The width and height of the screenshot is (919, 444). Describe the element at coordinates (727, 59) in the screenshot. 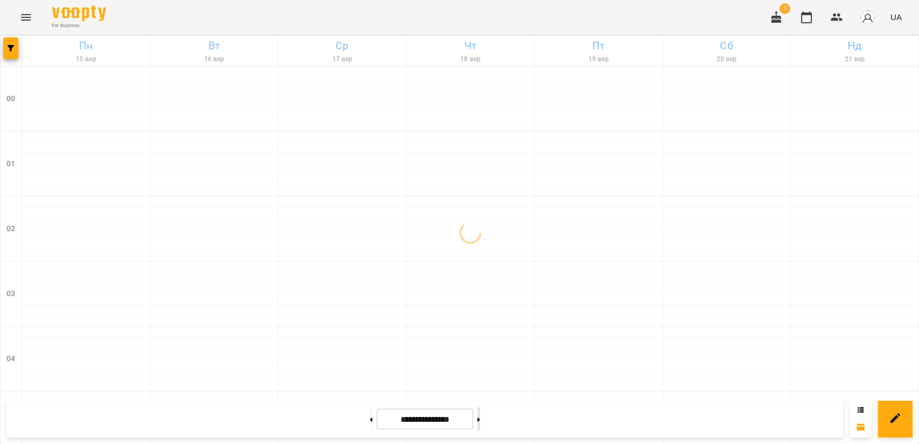

I see `h6: 20 вер` at that location.